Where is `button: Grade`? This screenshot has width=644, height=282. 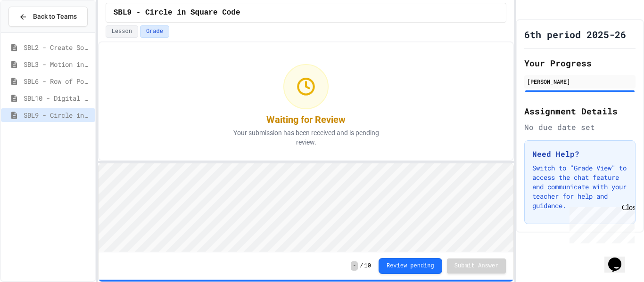
button: Grade is located at coordinates (155, 32).